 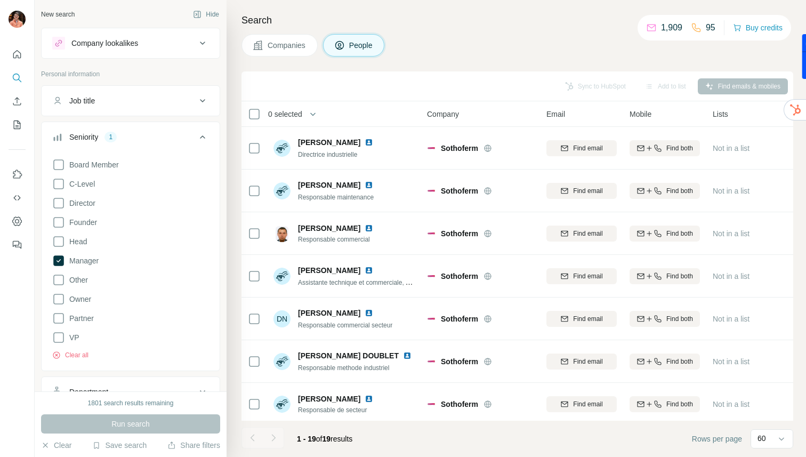 I want to click on span: Companies, so click(x=287, y=45).